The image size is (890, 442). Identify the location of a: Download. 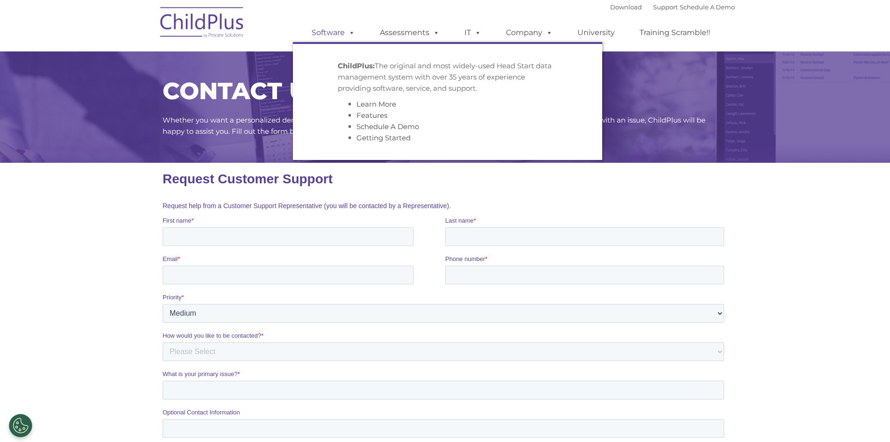
(626, 7).